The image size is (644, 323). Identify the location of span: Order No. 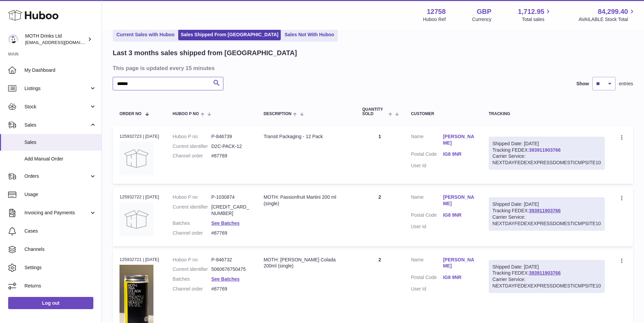
(131, 114).